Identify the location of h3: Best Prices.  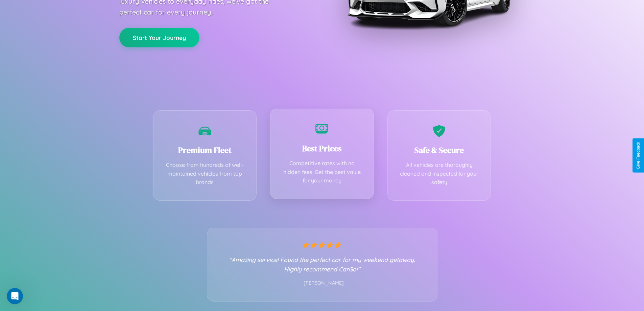
(322, 148).